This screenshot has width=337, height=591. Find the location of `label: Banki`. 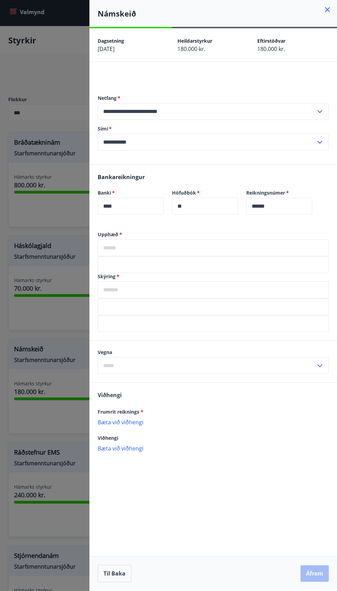

label: Banki is located at coordinates (131, 193).